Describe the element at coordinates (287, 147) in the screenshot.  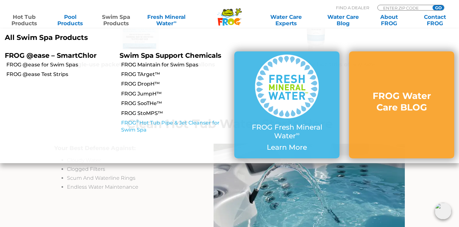
I see `p: Learn More` at that location.